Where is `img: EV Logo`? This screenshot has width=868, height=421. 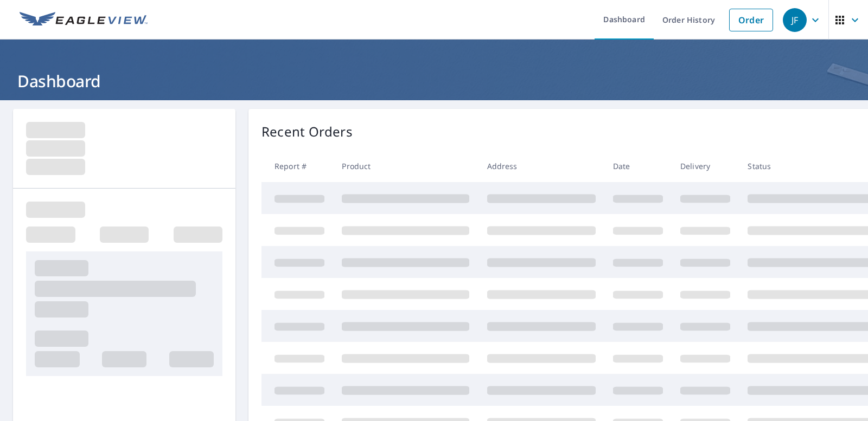 img: EV Logo is located at coordinates (84, 20).